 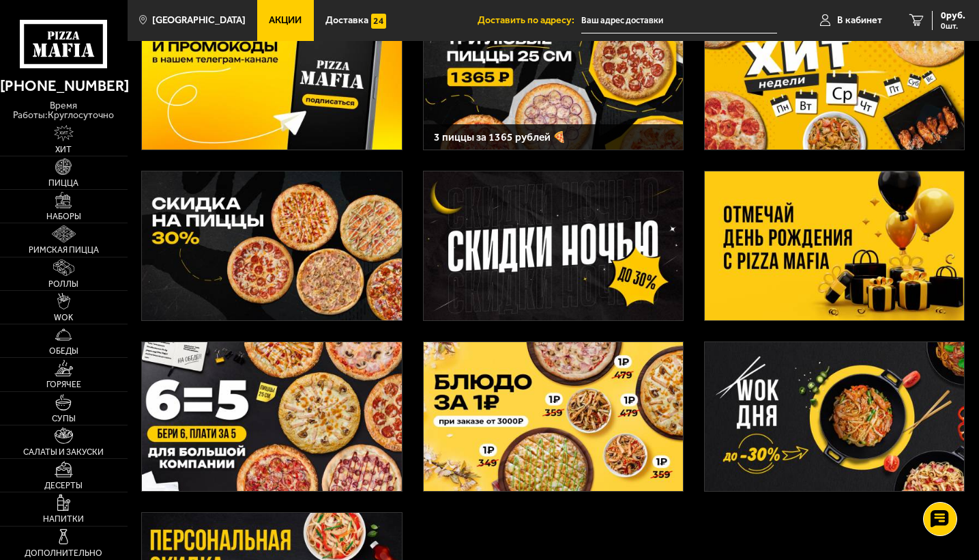 What do you see at coordinates (860, 20) in the screenshot?
I see `span: В кабинет` at bounding box center [860, 20].